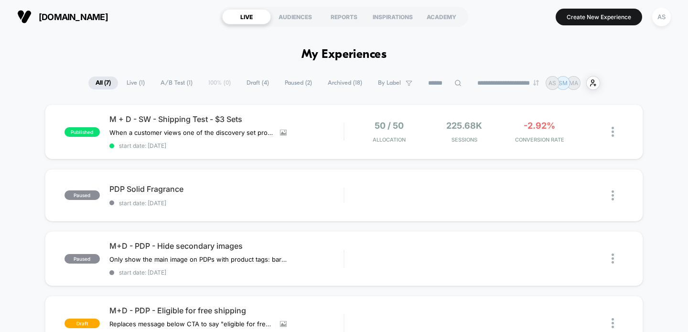 The width and height of the screenshot is (688, 332). I want to click on span: M + D - SW - Shipping Test - $3 Sets, so click(227, 119).